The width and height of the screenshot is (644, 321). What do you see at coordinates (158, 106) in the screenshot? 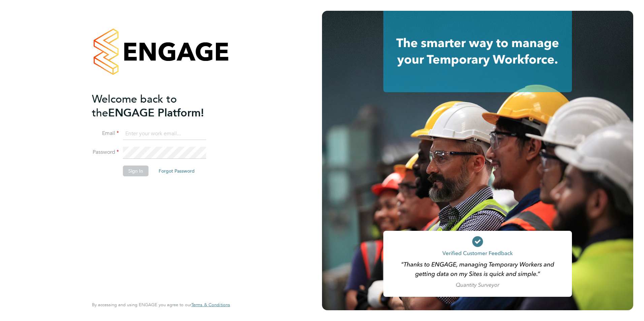
I see `h2: ENGAGE Platform!` at bounding box center [158, 106].